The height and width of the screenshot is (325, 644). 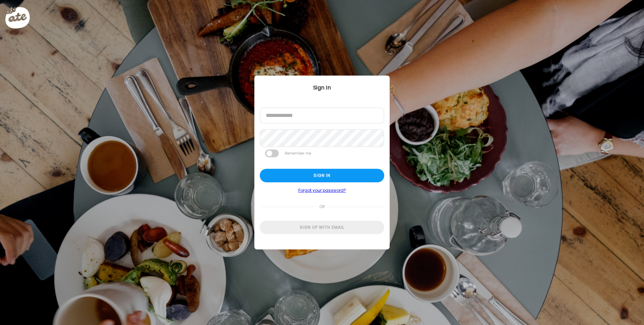 What do you see at coordinates (298, 153) in the screenshot?
I see `label: Remember me` at bounding box center [298, 153].